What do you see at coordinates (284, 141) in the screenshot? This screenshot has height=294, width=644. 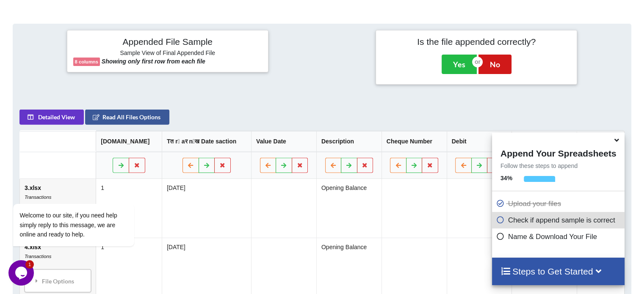 I see `th: Value Date` at bounding box center [284, 141].